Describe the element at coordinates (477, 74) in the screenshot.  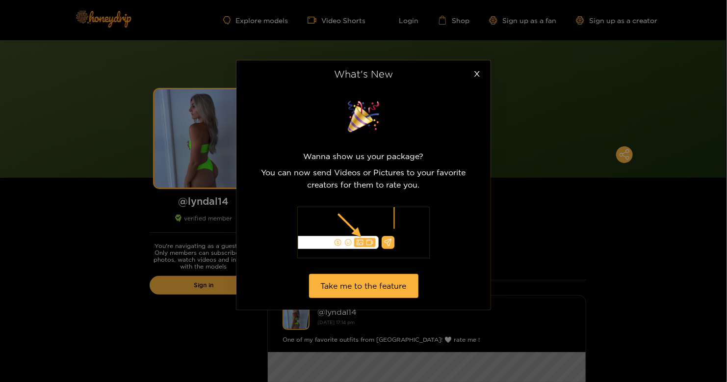
I see `button: Close` at that location.